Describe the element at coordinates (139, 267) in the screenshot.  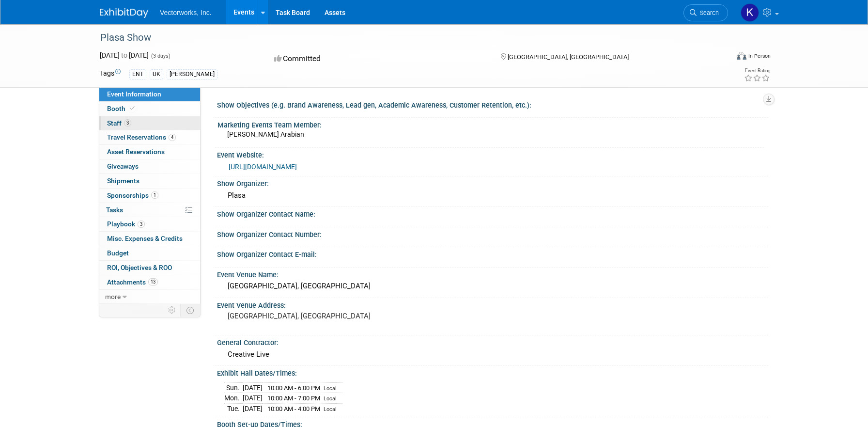
I see `span: ROI, Objectives & ROO` at that location.